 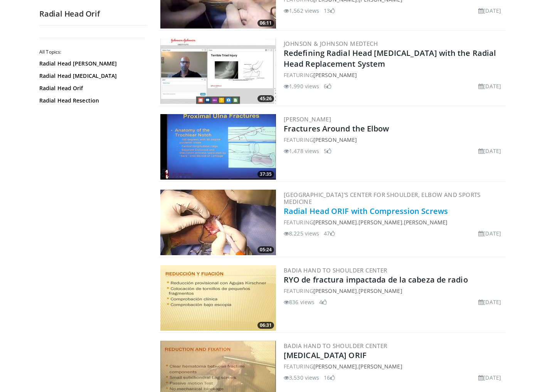 I want to click on img: 7f2474cc-9d7d-454d-8676-7f3eba395567.300x170_q85_crop-smart_upscale.jpg, so click(x=218, y=147).